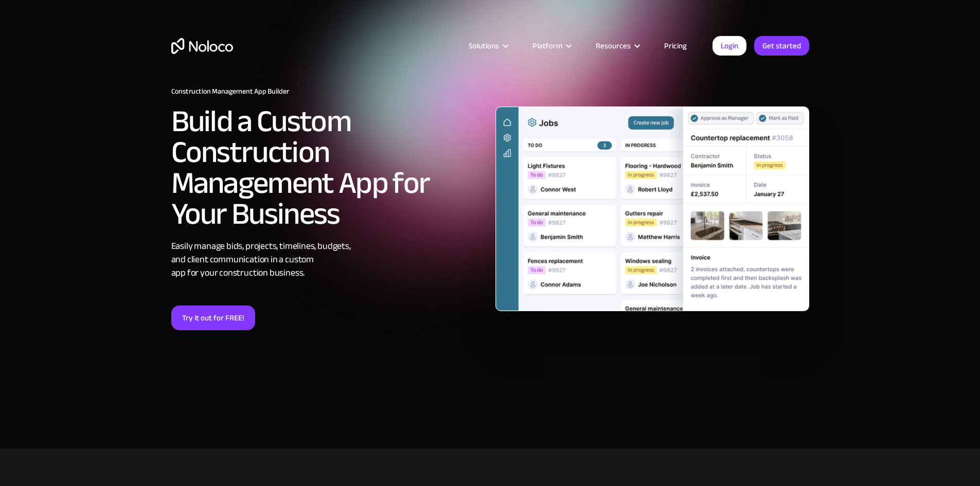  Describe the element at coordinates (781, 46) in the screenshot. I see `a: Get started` at that location.